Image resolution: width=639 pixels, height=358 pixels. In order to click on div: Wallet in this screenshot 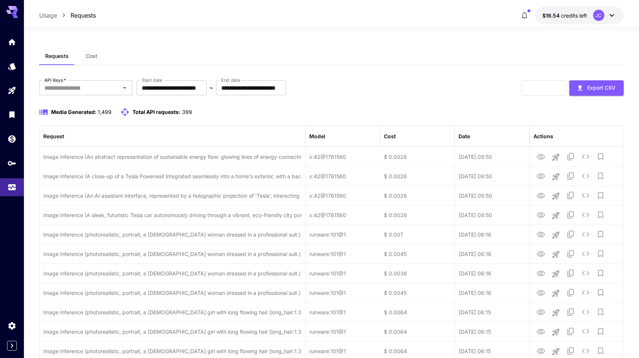, I will do `click(12, 138)`.